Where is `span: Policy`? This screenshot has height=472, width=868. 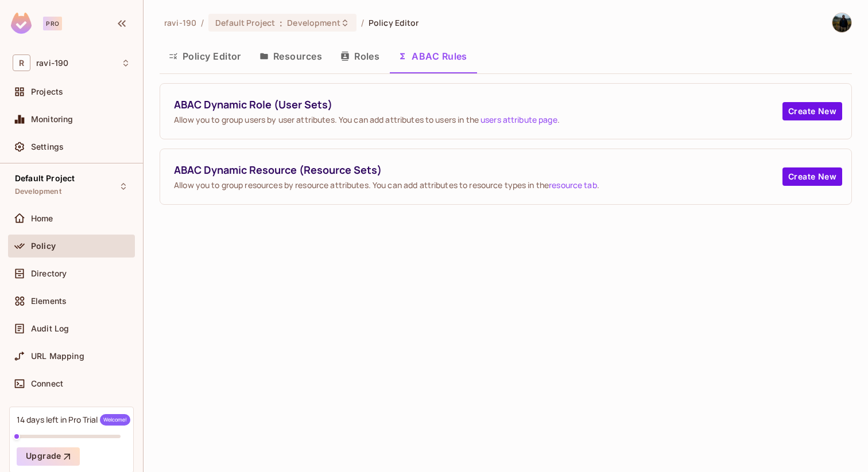
span: Policy is located at coordinates (43, 246).